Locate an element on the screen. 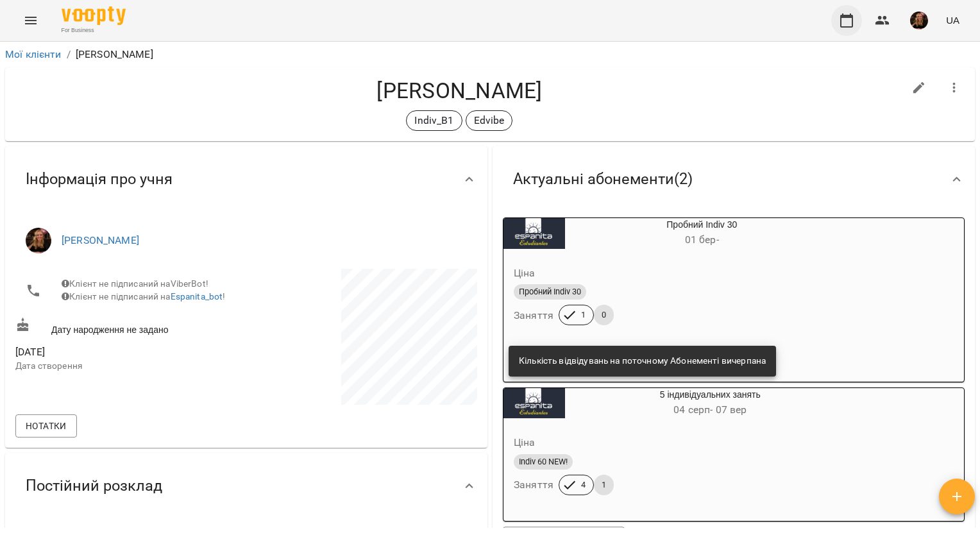 Image resolution: width=980 pixels, height=535 pixels. p: Indiv_B1 is located at coordinates (433, 121).